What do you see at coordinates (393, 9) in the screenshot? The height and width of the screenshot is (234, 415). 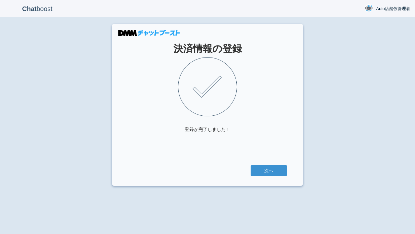 I see `span: Auto店舗仮管理者` at bounding box center [393, 9].